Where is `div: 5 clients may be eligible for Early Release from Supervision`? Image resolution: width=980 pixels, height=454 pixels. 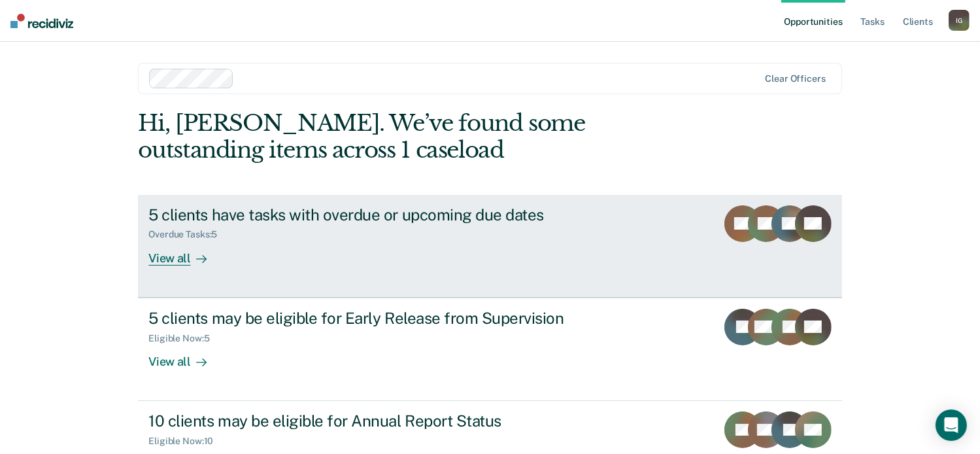 div: 5 clients may be eligible for Early Release from Supervision is located at coordinates (378, 318).